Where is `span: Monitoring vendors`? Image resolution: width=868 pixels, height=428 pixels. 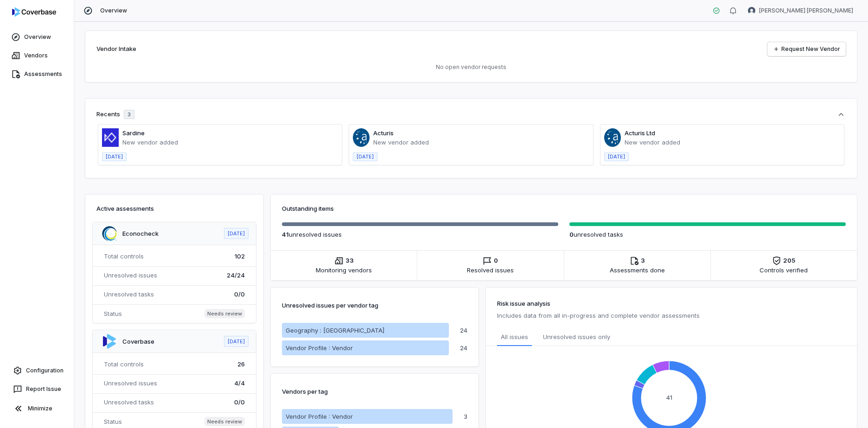 span: Monitoring vendors is located at coordinates (344, 270).